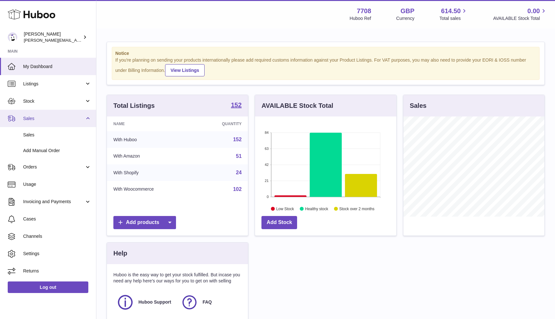  I want to click on text: 63, so click(267, 149).